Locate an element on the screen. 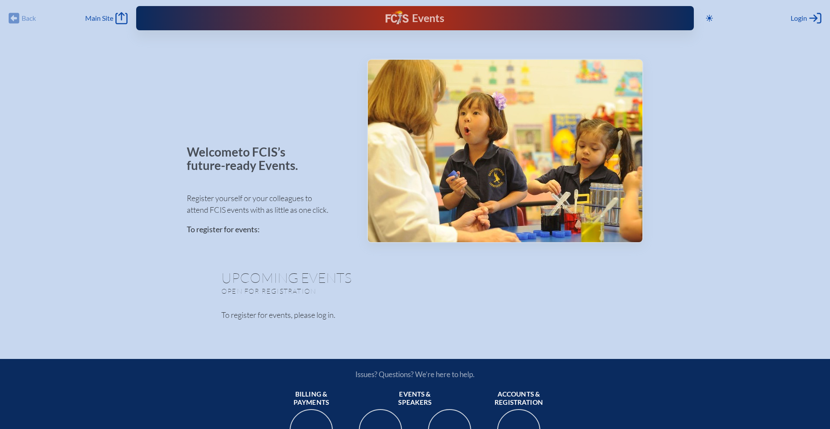  p: To register for events, please log in. is located at coordinates (415, 315).